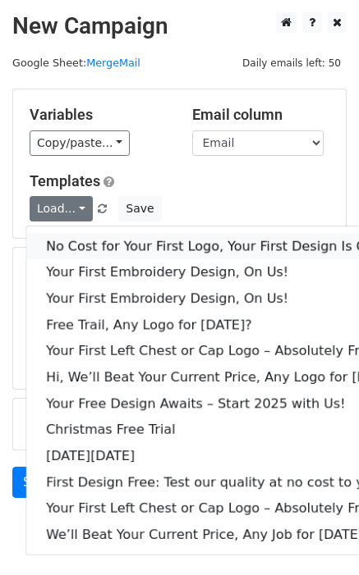 This screenshot has width=359, height=575. What do you see at coordinates (318, 536) in the screenshot?
I see `div: Chat Widget` at bounding box center [318, 536].